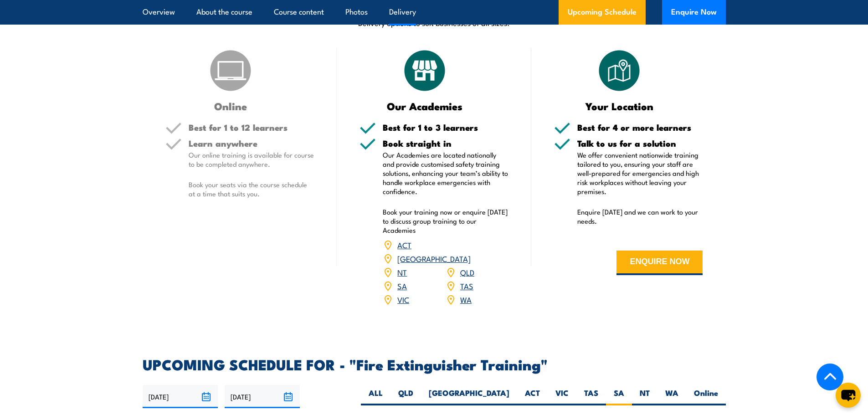 This screenshot has height=415, width=868. Describe the element at coordinates (671, 396) in the screenshot. I see `label: WA` at that location.